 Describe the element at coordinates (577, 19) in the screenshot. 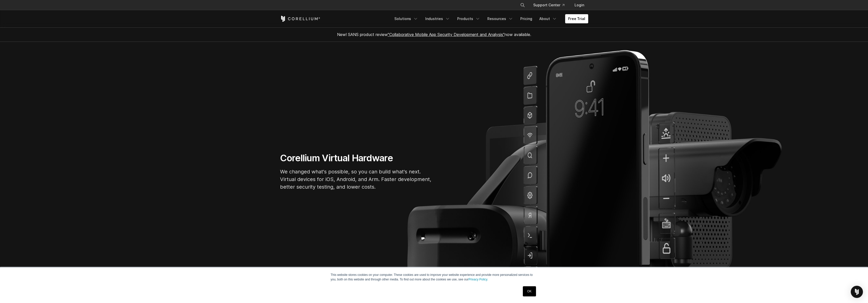

I see `a: Free Trial` at that location.